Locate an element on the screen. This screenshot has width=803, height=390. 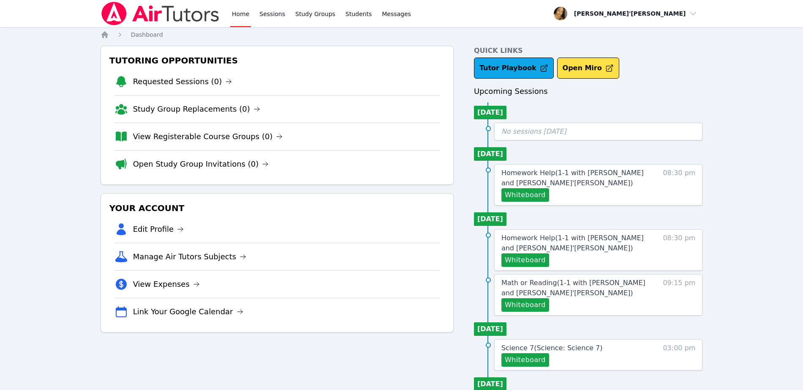
a: Dashboard is located at coordinates (147, 35).